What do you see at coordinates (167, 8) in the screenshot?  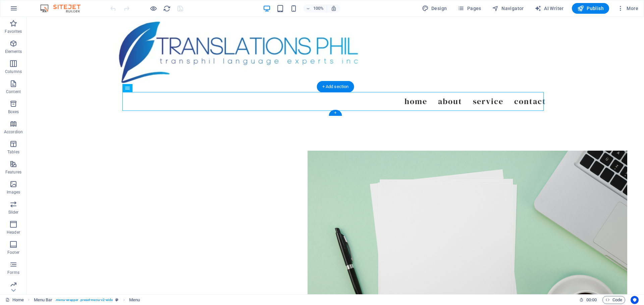 I see `i: Reload page` at bounding box center [167, 8].